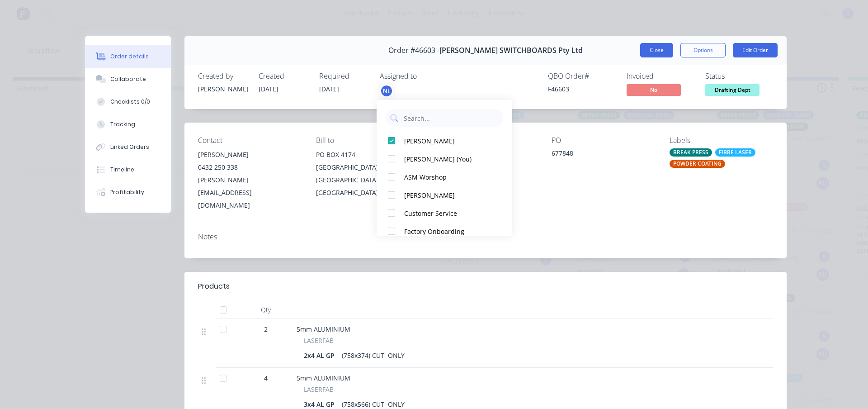 The height and width of the screenshot is (409, 868). I want to click on div: FIBRE LASER, so click(735, 152).